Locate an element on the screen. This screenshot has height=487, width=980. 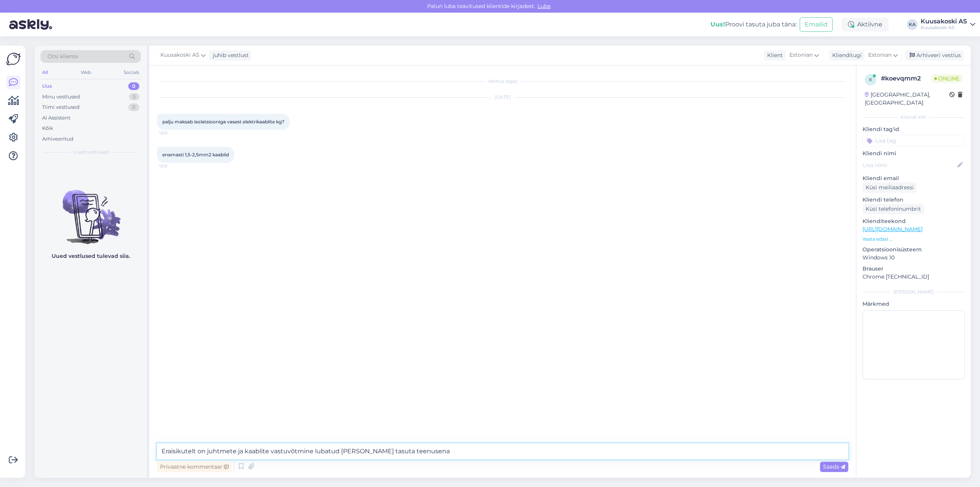
span: Online is located at coordinates (947, 79).